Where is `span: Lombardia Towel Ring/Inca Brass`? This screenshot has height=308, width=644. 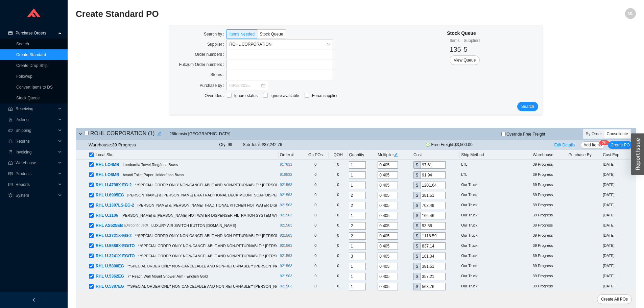 span: Lombardia Towel Ring/Inca Brass is located at coordinates (150, 165).